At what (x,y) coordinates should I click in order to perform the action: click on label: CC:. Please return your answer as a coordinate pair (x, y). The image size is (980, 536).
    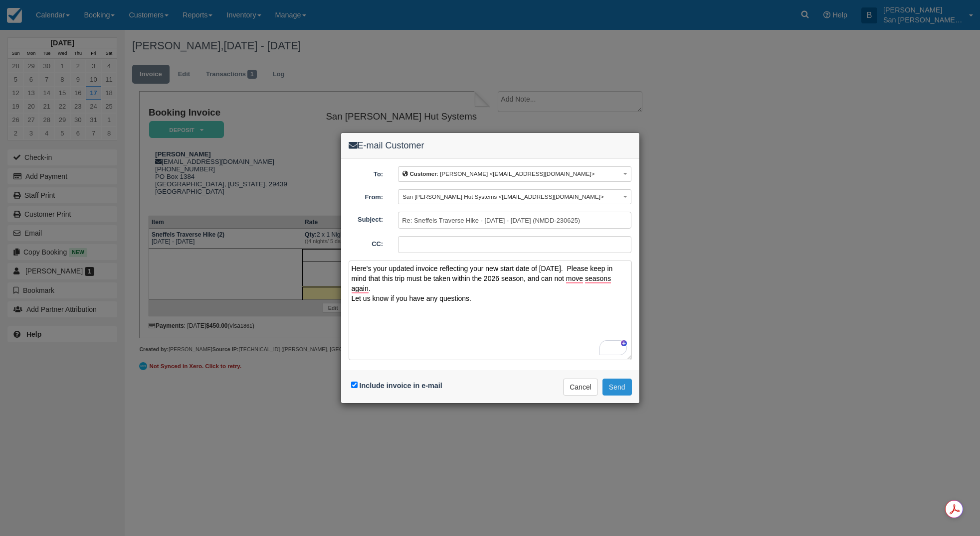
    Looking at the image, I should click on (366, 243).